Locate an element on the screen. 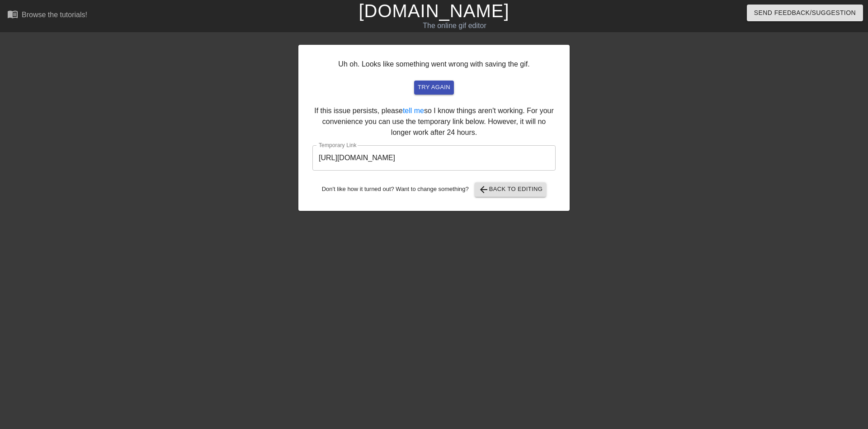 This screenshot has height=429, width=868. input: bare is located at coordinates (434, 158).